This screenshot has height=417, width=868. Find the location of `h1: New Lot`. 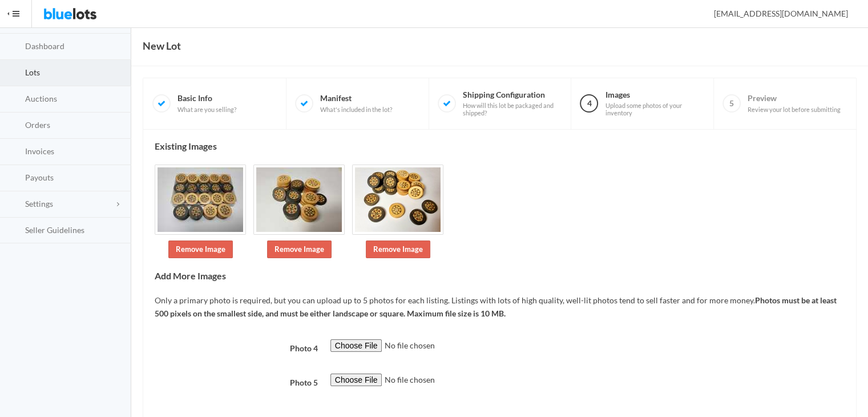

h1: New Lot is located at coordinates (162, 46).